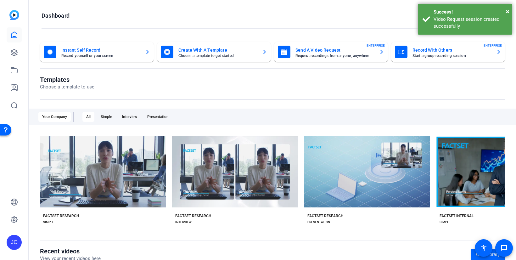  What do you see at coordinates (67, 87) in the screenshot?
I see `p: Choose a template to use` at bounding box center [67, 87].